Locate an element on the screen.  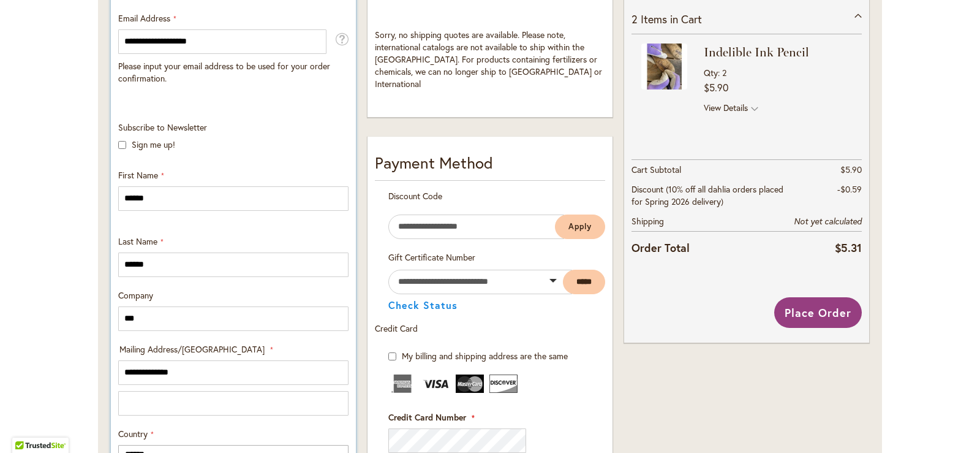
span: Credit Card is located at coordinates (397, 328).